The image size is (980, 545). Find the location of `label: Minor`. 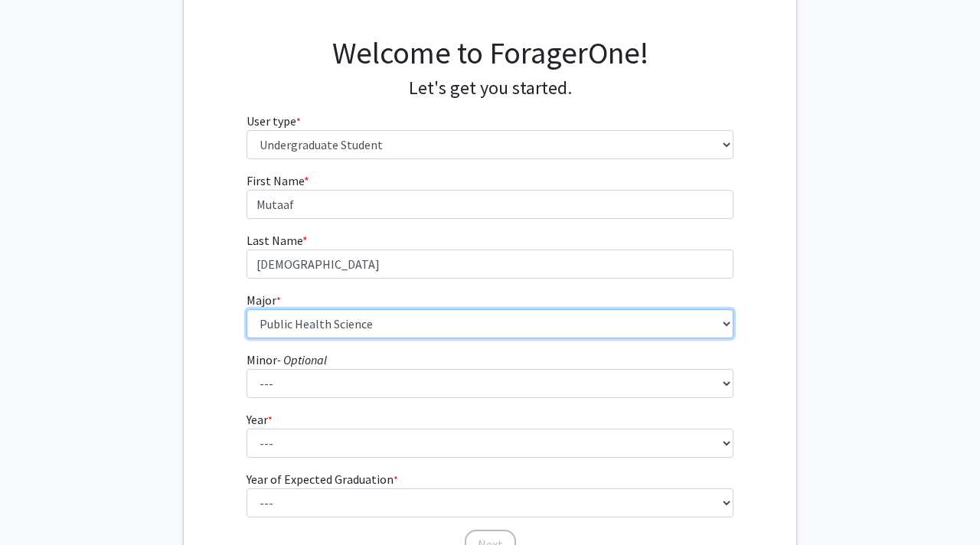

label: Minor is located at coordinates (286, 360).